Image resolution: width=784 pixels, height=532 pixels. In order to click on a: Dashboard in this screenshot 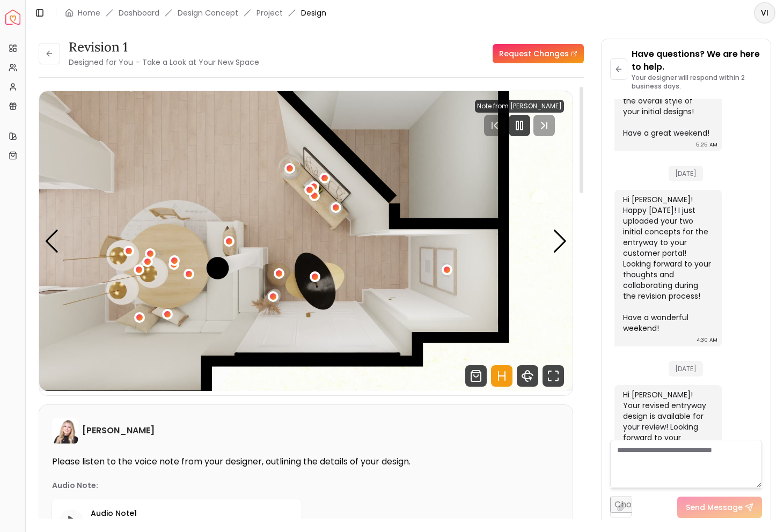, I will do `click(139, 13)`.